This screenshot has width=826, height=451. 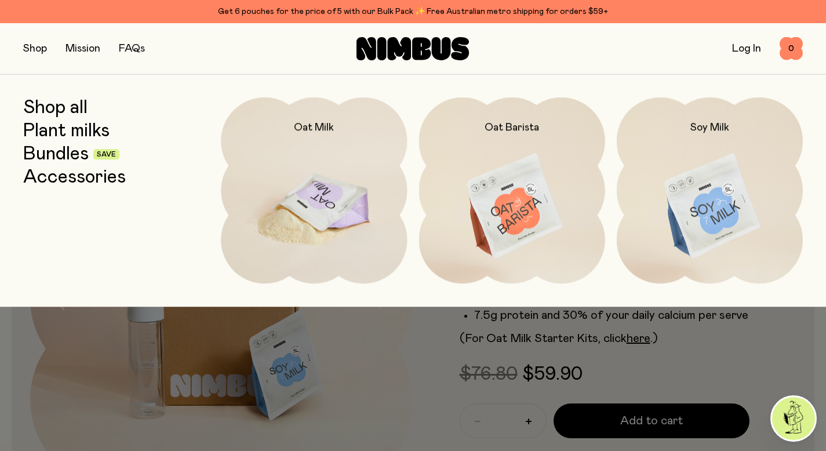 I want to click on img: agent, so click(x=794, y=419).